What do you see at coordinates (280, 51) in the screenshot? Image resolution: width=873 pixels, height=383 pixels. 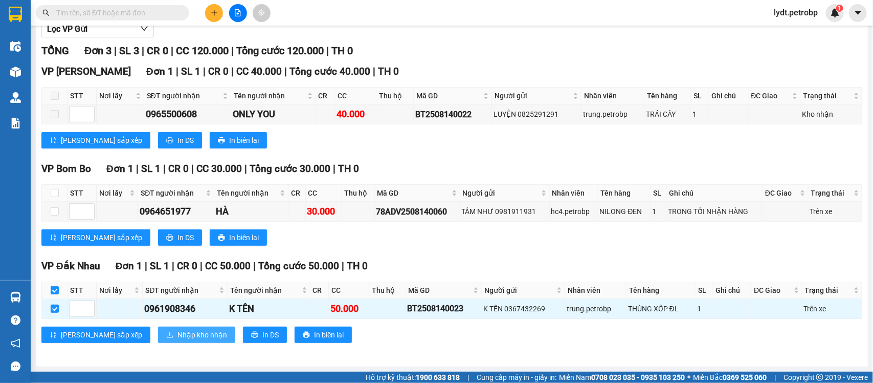 I see `span: Tổng cước 120.000` at bounding box center [280, 51].